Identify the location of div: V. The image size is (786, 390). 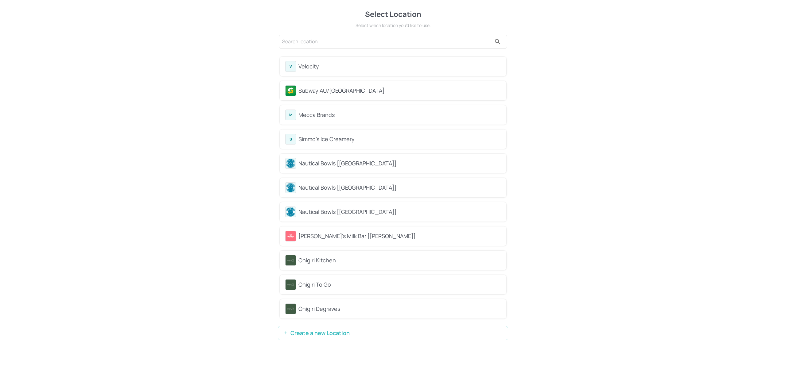
(290, 66).